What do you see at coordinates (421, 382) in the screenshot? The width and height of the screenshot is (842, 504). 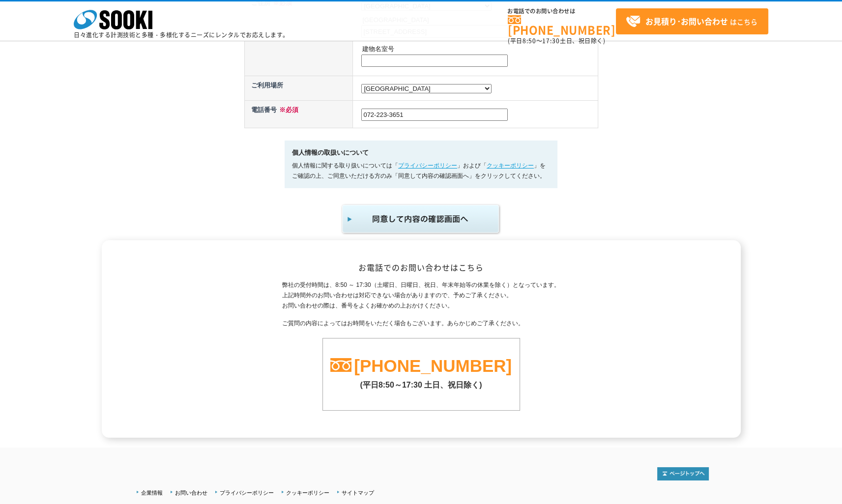 I see `p: (平日8:50～17:30 土日、祝日除く)` at bounding box center [421, 382].